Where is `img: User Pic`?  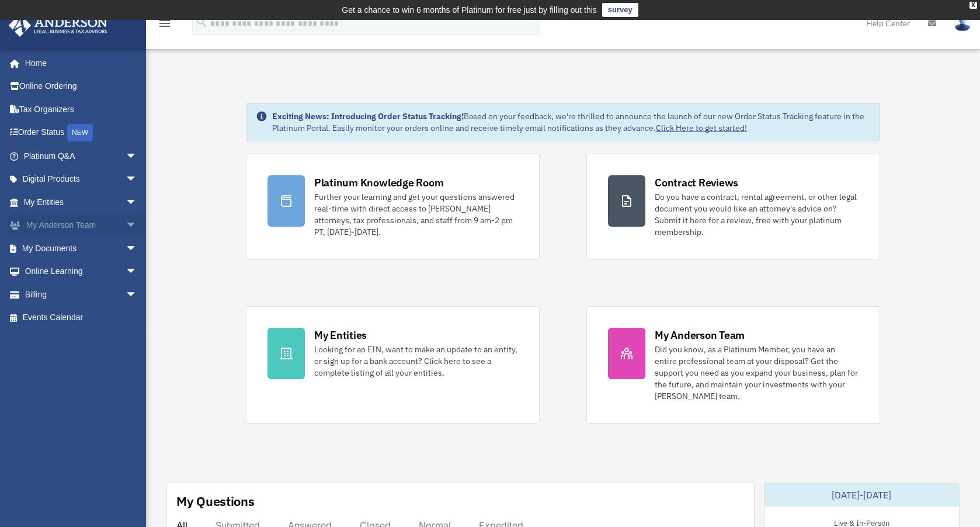
img: User Pic is located at coordinates (963, 23).